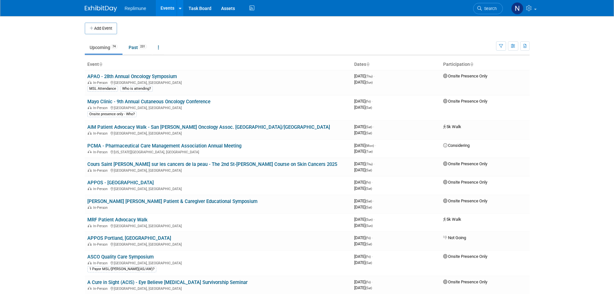 The height and width of the screenshot is (294, 614). Describe the element at coordinates (368, 64) in the screenshot. I see `a: Sort by Start Date` at that location.